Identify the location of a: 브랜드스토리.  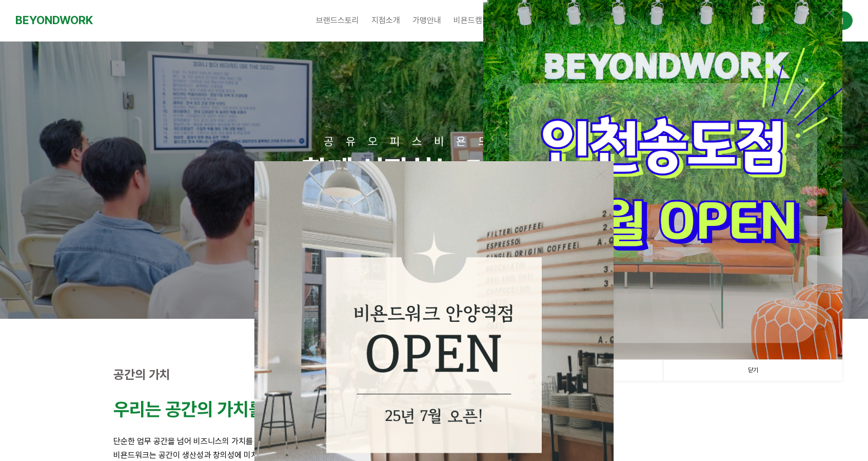
(337, 21).